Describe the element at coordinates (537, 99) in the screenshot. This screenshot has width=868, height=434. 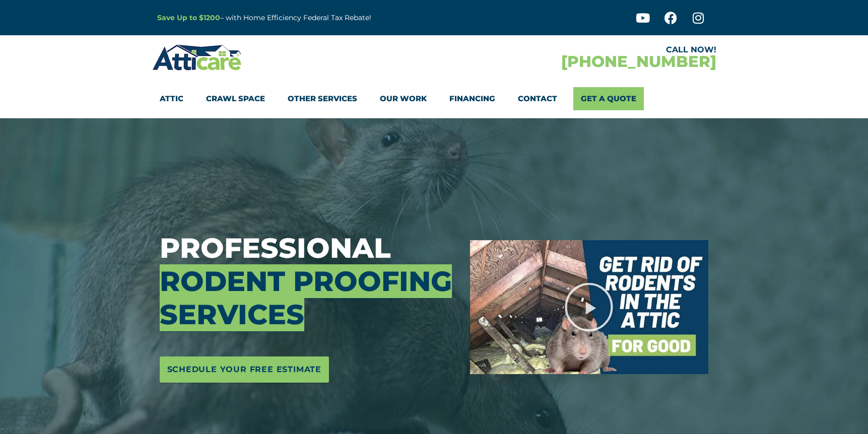
I see `a: Contact` at that location.